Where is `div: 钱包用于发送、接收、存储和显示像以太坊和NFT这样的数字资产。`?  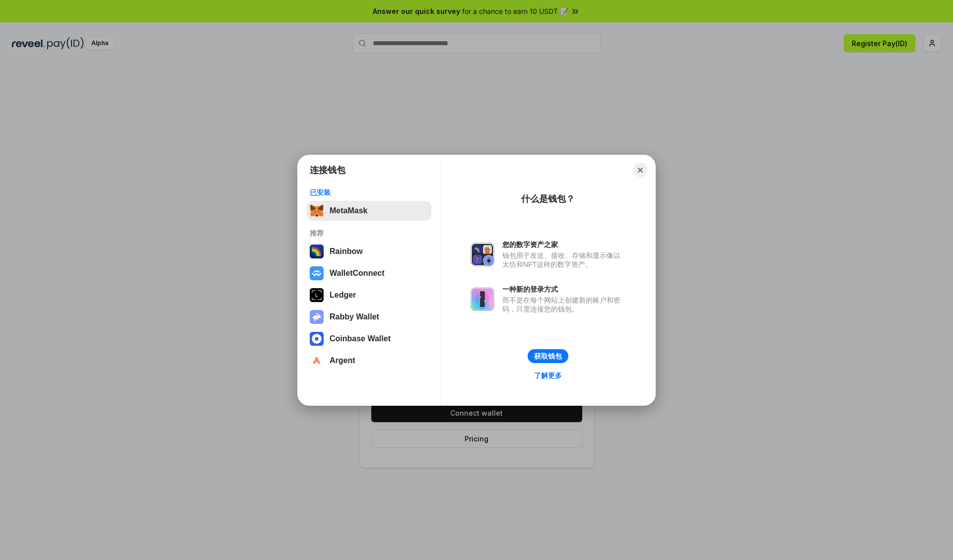 div: 钱包用于发送、接收、存储和显示像以太坊和NFT这样的数字资产。 is located at coordinates (564, 260).